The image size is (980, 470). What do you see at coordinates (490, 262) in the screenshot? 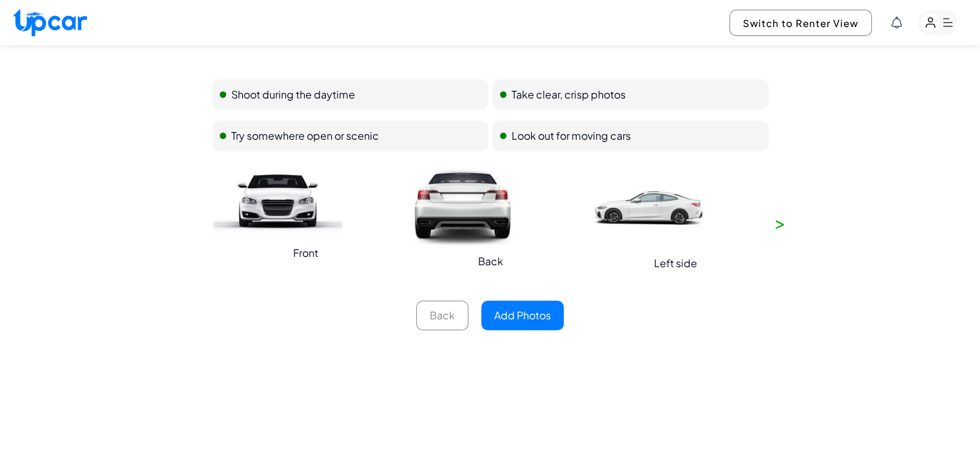
I see `div: Back` at bounding box center [490, 262].